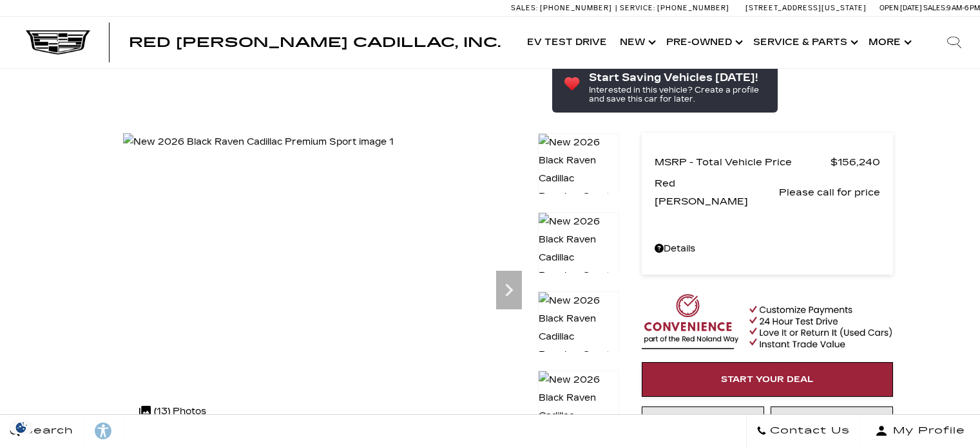 The width and height of the screenshot is (980, 447). What do you see at coordinates (567, 43) in the screenshot?
I see `a: EV Test Drive` at bounding box center [567, 43].